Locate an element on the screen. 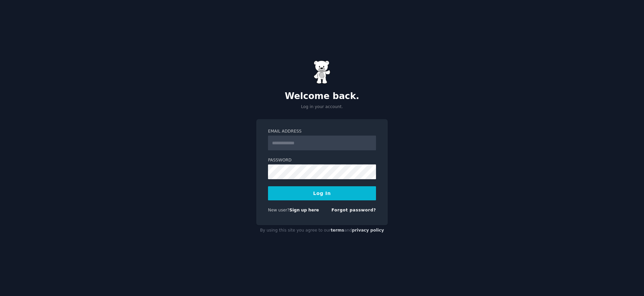  a: privacy policy is located at coordinates (368, 230).